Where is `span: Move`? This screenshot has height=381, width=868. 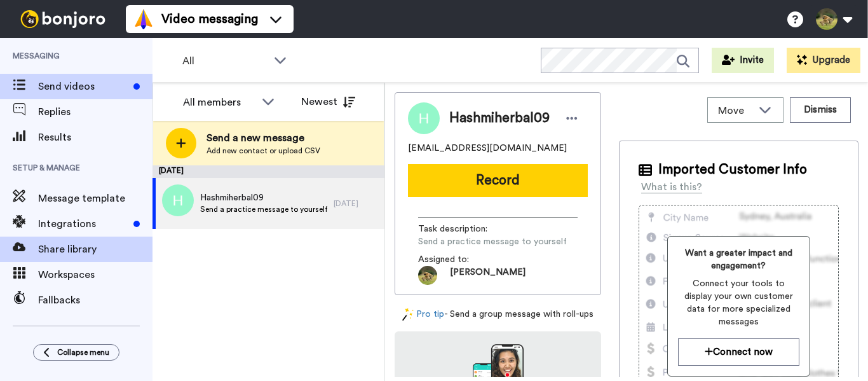 span: Move is located at coordinates (735, 110).